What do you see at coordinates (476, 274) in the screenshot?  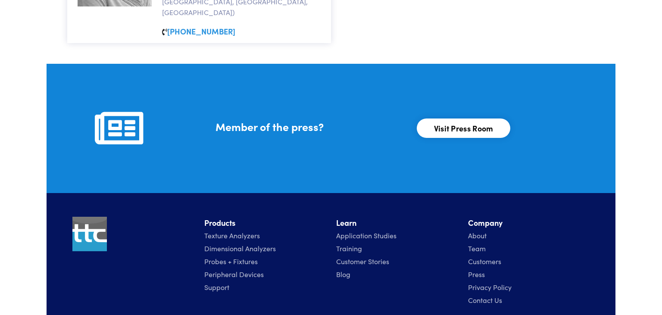 I see `a: Press` at bounding box center [476, 274].